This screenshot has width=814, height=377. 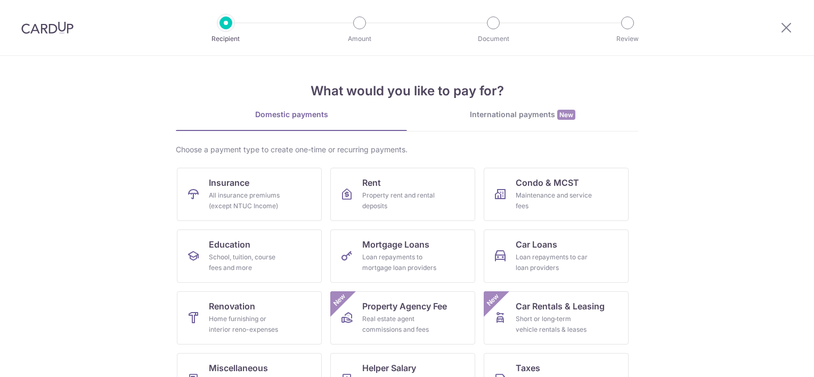 What do you see at coordinates (403, 318) in the screenshot?
I see `a: Property Agency FeeReal estate agent commissions and feesNew` at bounding box center [403, 318].